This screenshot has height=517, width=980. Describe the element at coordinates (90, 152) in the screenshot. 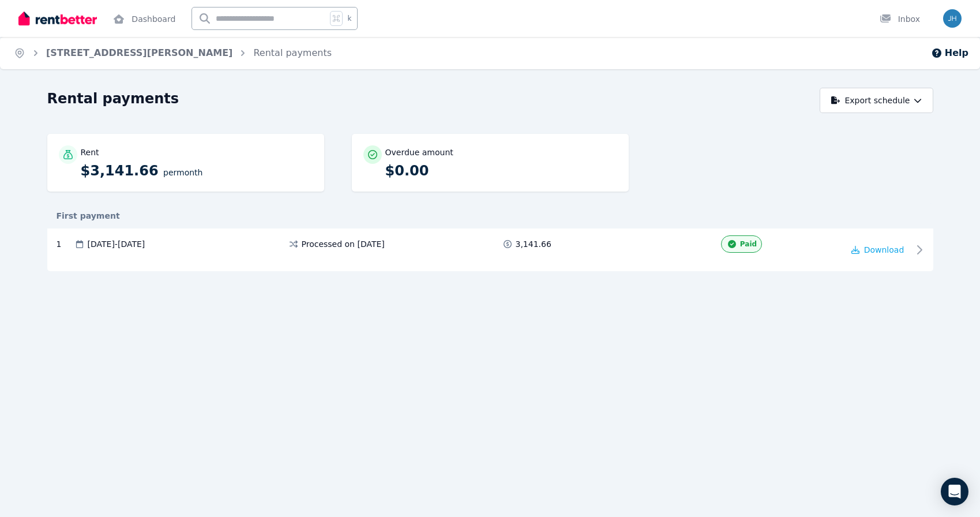

I see `p: Rent` at that location.